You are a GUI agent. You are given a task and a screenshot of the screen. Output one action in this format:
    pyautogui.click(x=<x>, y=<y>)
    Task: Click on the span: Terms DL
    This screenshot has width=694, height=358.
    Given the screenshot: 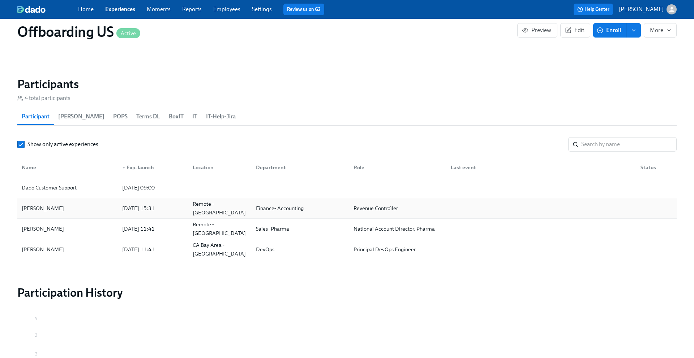 What is the action you would take?
    pyautogui.click(x=148, y=117)
    